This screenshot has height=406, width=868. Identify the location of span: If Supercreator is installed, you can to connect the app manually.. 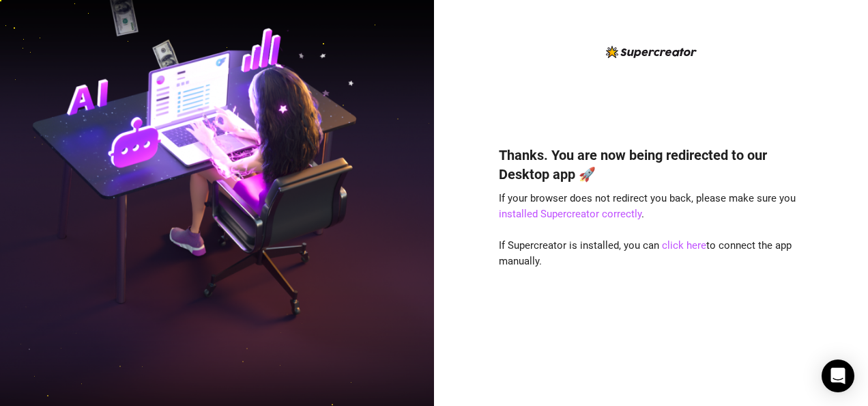
(644, 254).